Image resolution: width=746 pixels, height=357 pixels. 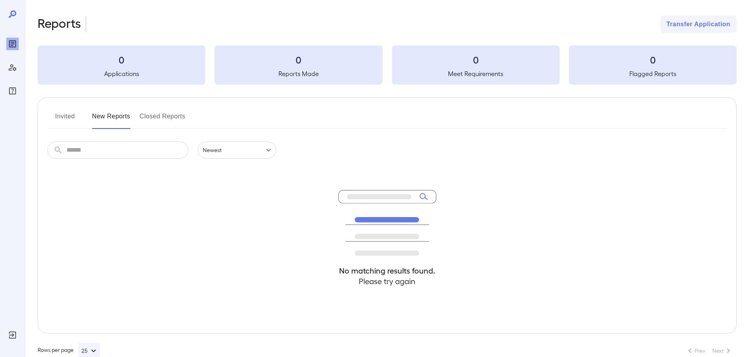 I want to click on nav: pagination navigation, so click(x=709, y=351).